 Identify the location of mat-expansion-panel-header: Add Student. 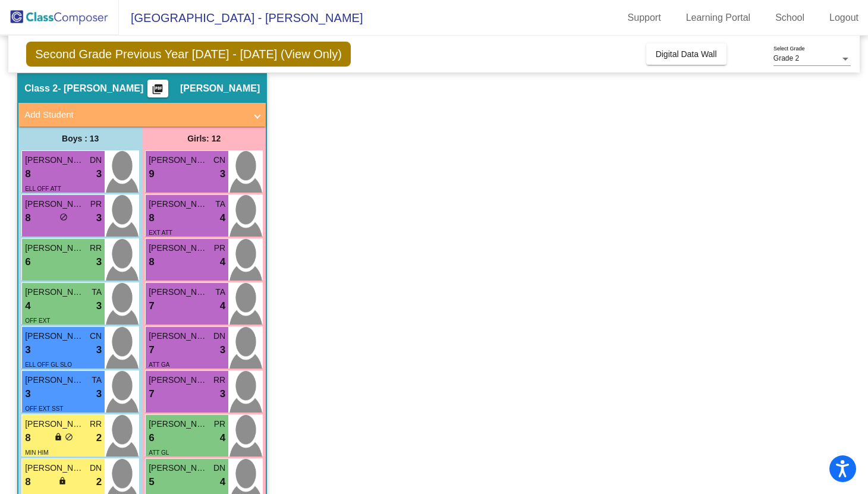
(142, 115).